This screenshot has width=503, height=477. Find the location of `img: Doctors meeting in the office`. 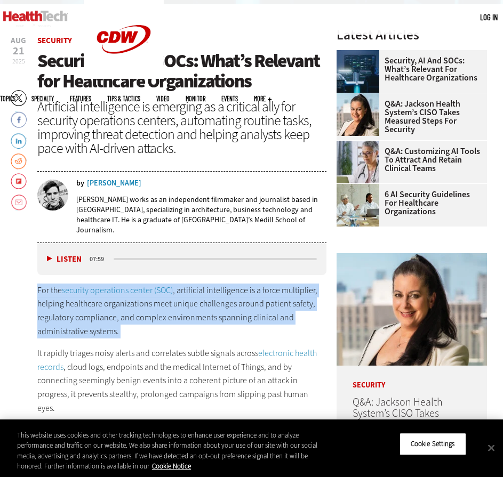

img: Doctors meeting in the office is located at coordinates (358, 205).